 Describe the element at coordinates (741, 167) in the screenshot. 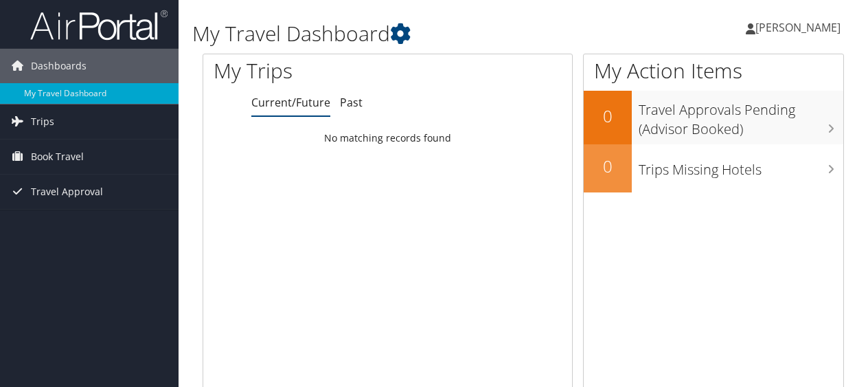

I see `h3: Trips Missing Hotels` at that location.